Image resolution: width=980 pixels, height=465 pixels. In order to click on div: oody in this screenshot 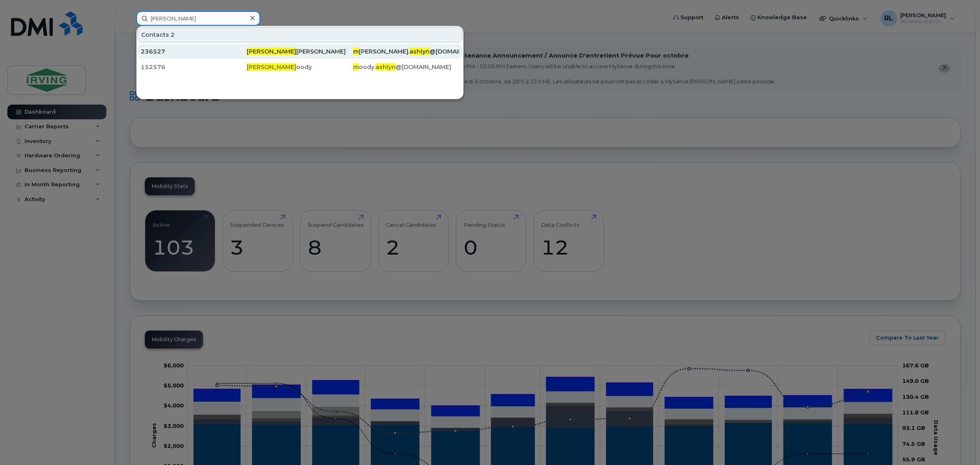, I will do `click(300, 67)`.